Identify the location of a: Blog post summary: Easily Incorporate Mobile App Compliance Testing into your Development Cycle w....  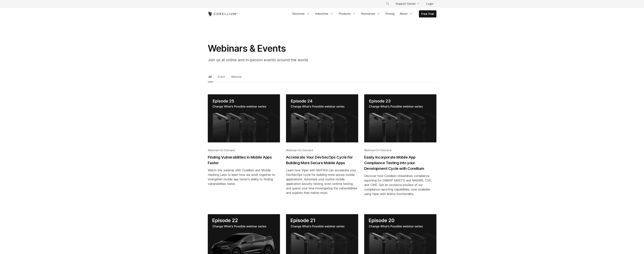
(401, 152).